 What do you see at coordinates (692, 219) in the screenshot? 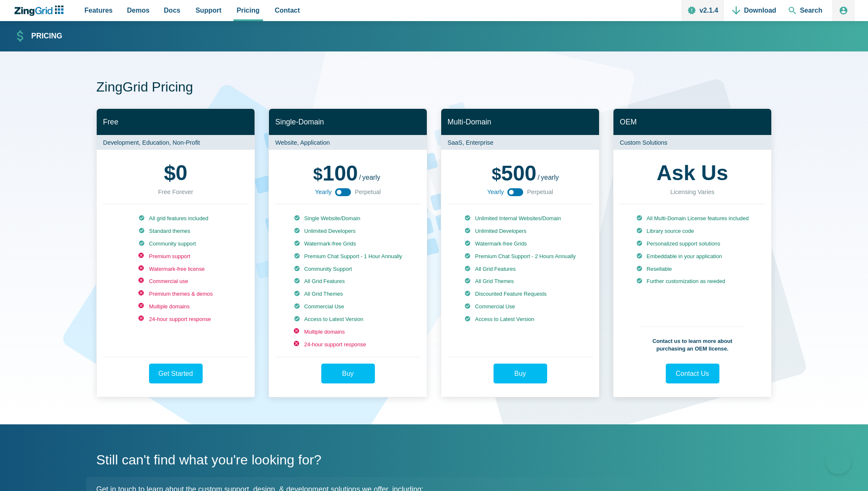
I see `li: All Multi-Domain License features included` at bounding box center [692, 219].